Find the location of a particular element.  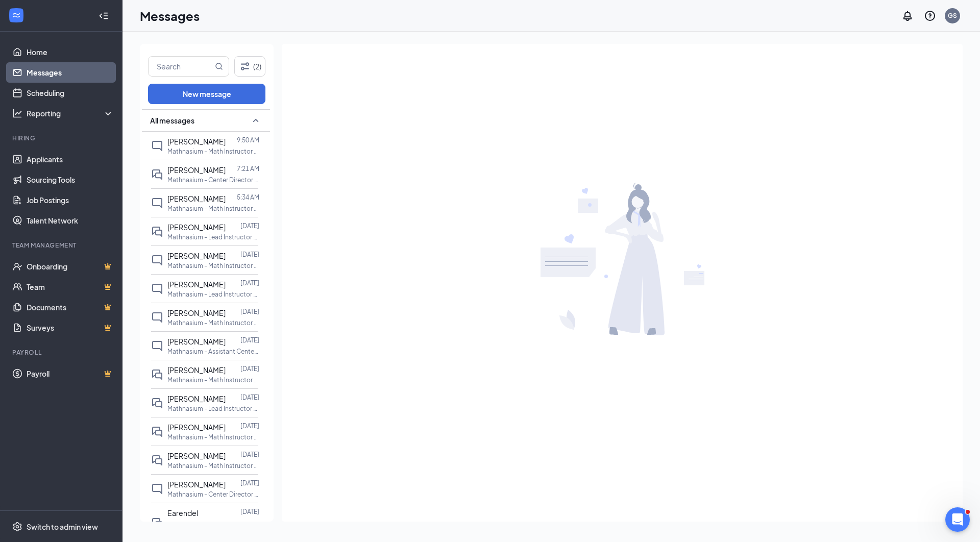

span: All messages is located at coordinates (172, 120).